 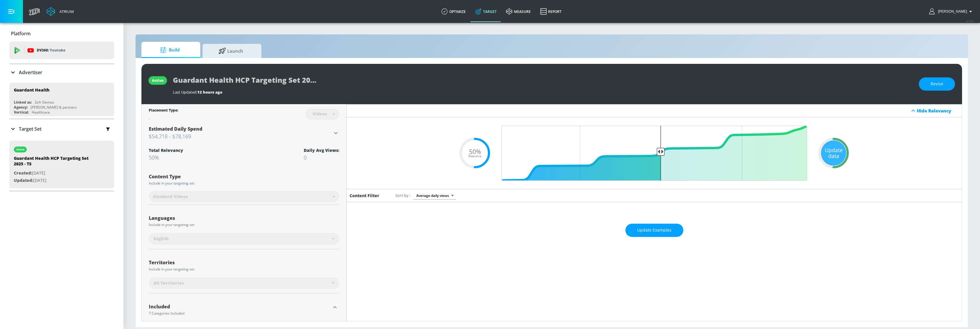 I want to click on span: All Territories, so click(x=168, y=283).